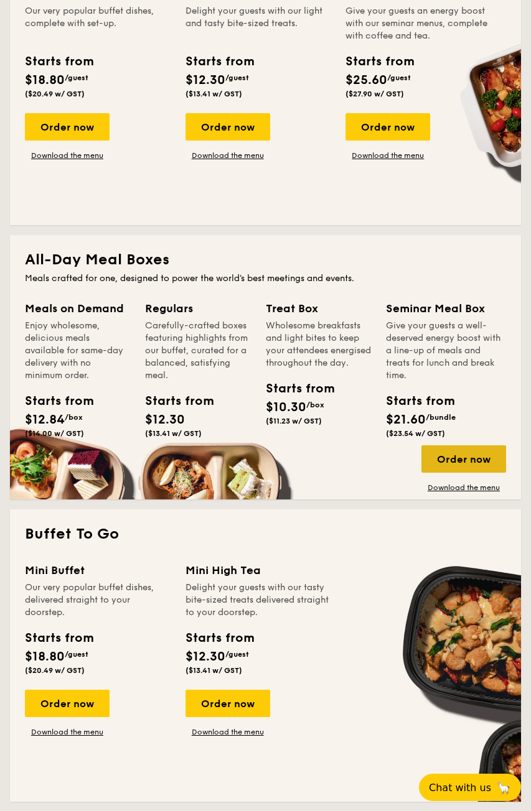 Image resolution: width=531 pixels, height=811 pixels. Describe the element at coordinates (445, 309) in the screenshot. I see `div: Seminar Meal Box` at that location.